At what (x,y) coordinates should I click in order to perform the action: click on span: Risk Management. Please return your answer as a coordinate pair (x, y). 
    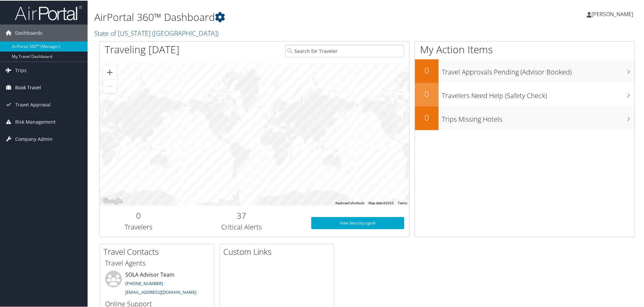
    Looking at the image, I should click on (35, 122).